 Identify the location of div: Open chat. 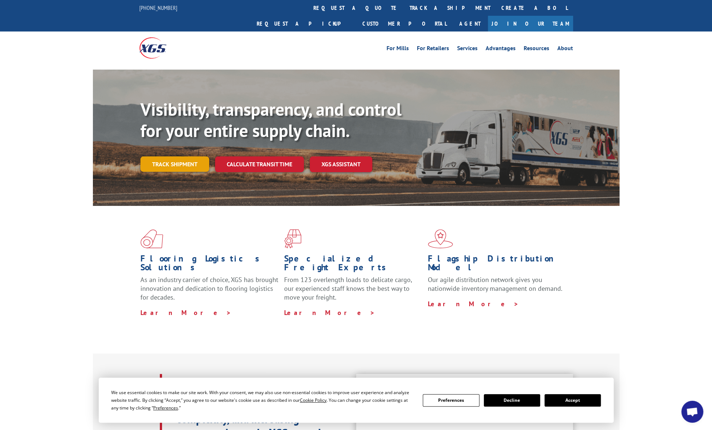
(693, 411).